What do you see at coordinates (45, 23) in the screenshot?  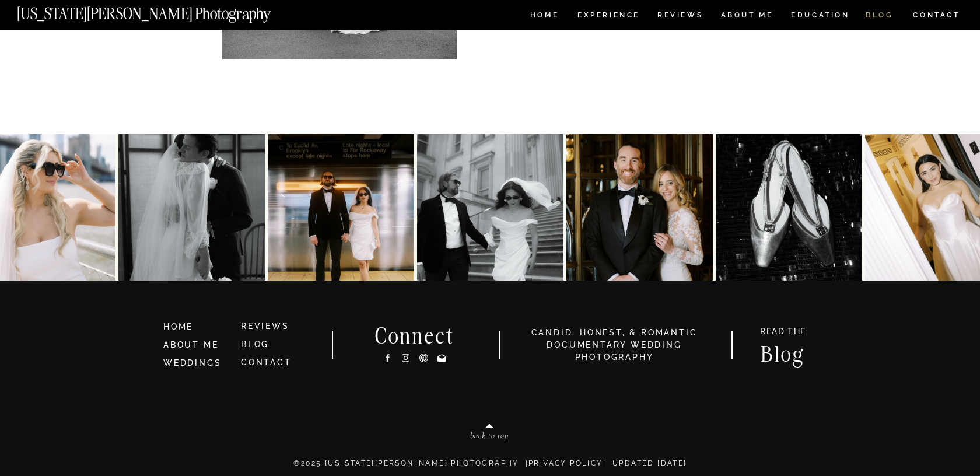 I see `div: v 4.0.25` at bounding box center [45, 23].